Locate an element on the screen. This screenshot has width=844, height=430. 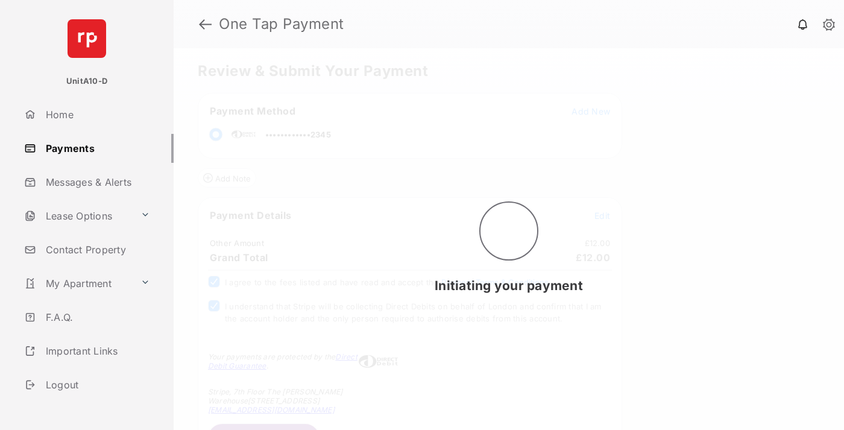
a: Home is located at coordinates (96, 115).